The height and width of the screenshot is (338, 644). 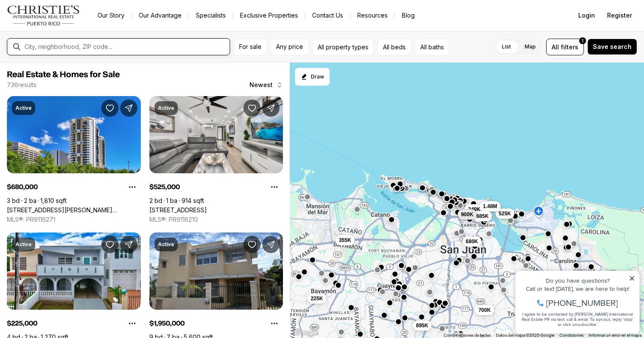 What do you see at coordinates (467, 215) in the screenshot?
I see `span: 900K` at bounding box center [467, 215].